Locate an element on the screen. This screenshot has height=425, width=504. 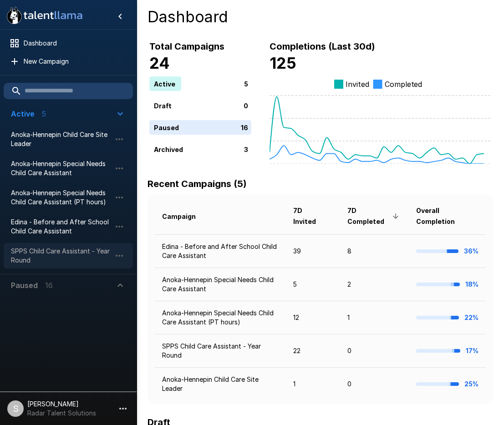
span: Campaign is located at coordinates (185, 217).